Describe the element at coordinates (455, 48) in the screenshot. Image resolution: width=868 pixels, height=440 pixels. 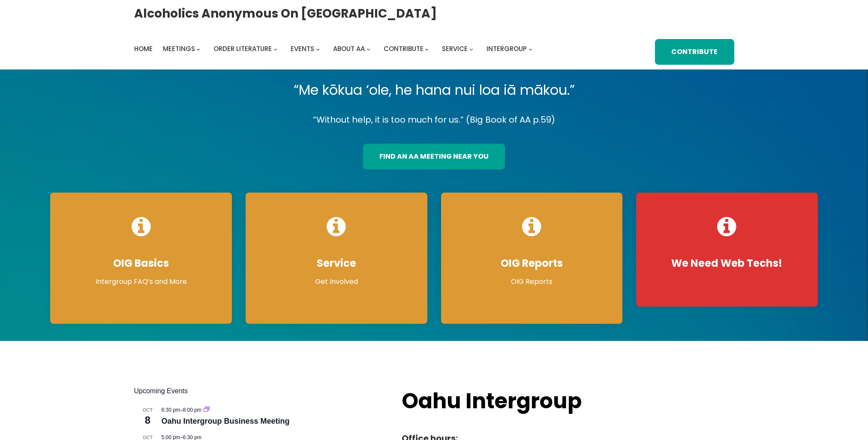
I see `span: Service` at that location.